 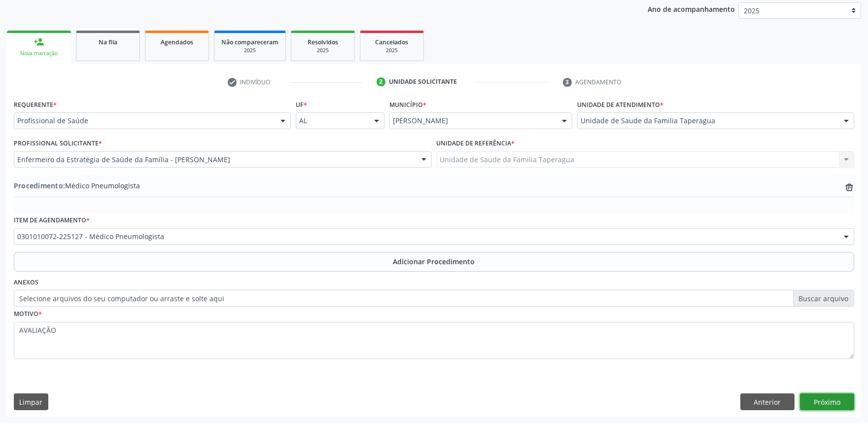 What do you see at coordinates (423, 82) in the screenshot?
I see `div: Unidade solicitante` at bounding box center [423, 82].